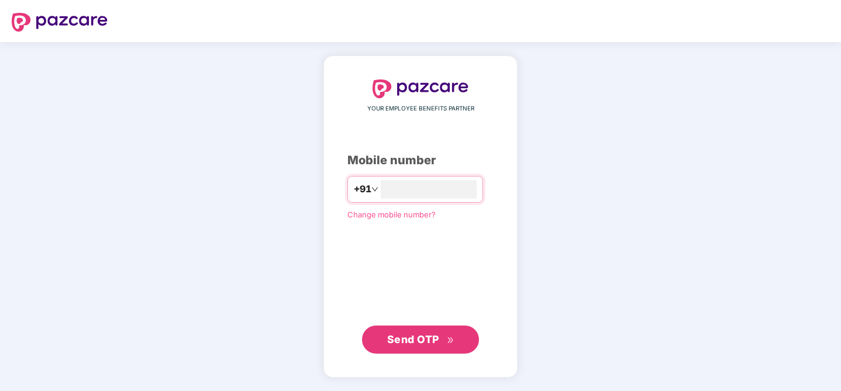 This screenshot has width=841, height=391. I want to click on span: +91, so click(362, 189).